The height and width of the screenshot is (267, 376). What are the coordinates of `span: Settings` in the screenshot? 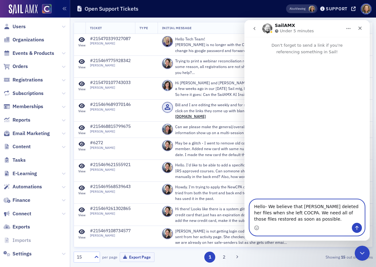 It's located at (22, 253).